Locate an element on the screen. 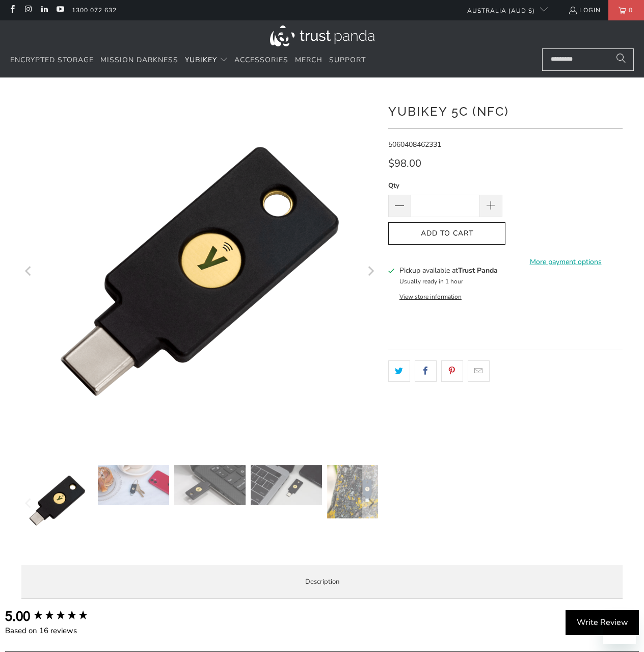 The width and height of the screenshot is (644, 652). a: Trust Panda Australia on Instagram is located at coordinates (28, 10).